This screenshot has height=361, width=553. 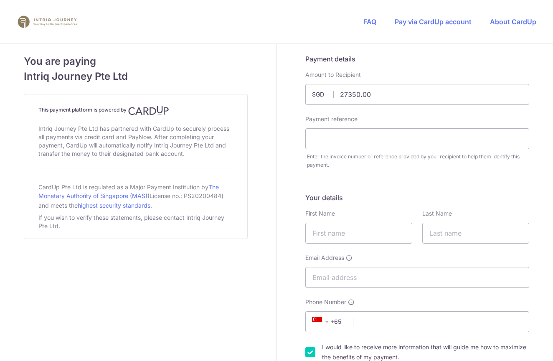 I want to click on span: Intriq Journey Pte Ltd, so click(x=136, y=76).